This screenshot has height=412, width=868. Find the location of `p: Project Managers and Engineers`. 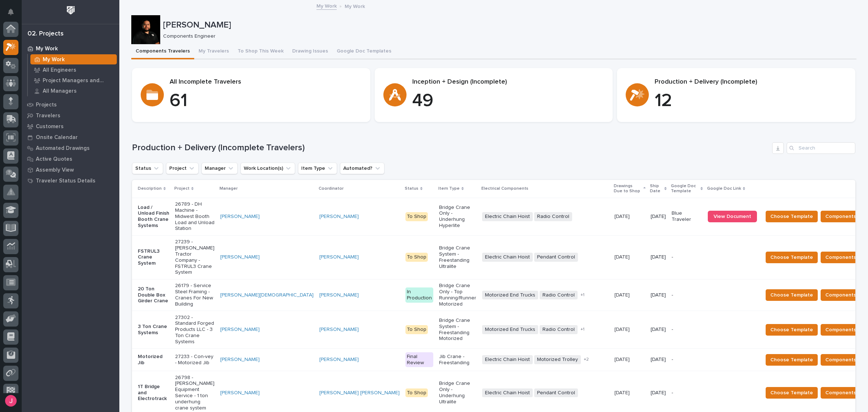

p: Project Managers and Engineers is located at coordinates (78, 80).